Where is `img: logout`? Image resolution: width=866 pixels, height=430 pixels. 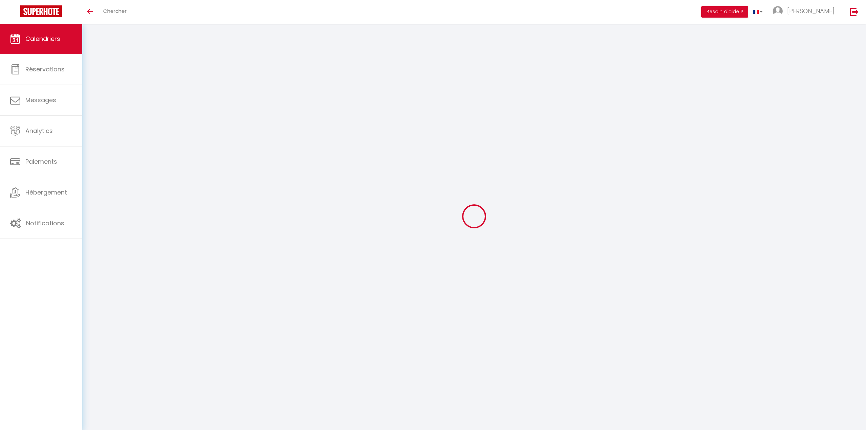 img: logout is located at coordinates (854, 12).